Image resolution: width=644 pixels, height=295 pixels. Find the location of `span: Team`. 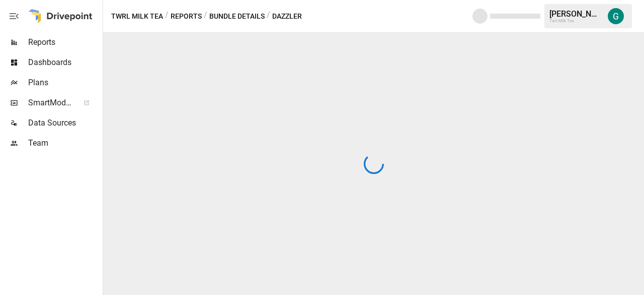

span: Team is located at coordinates (65, 143).